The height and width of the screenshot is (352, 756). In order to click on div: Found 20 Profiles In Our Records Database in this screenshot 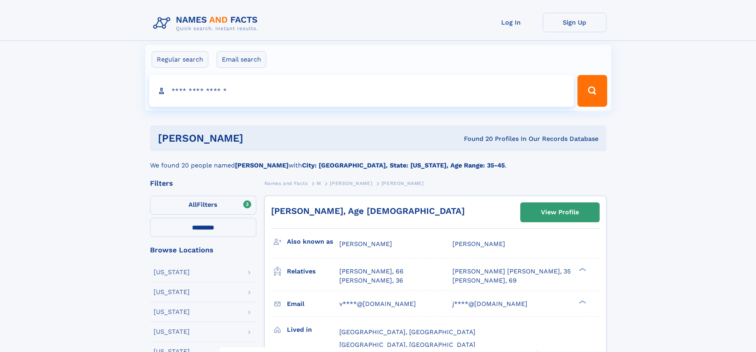, I will do `click(476, 139)`.